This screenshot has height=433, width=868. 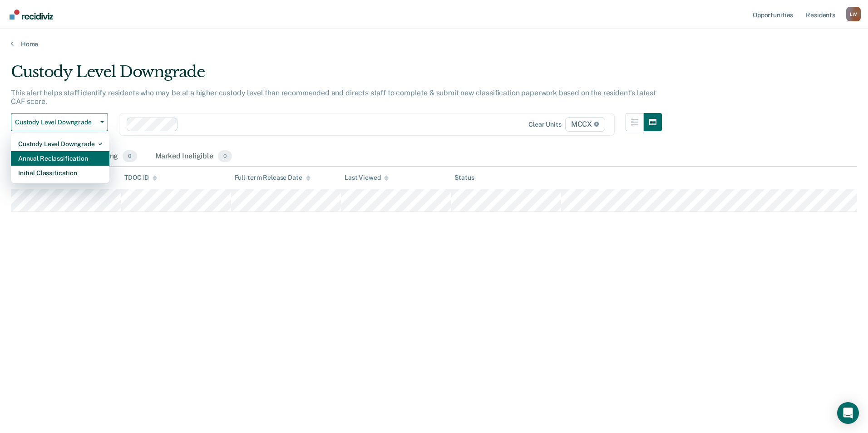 I want to click on div: Initial Classification, so click(x=60, y=173).